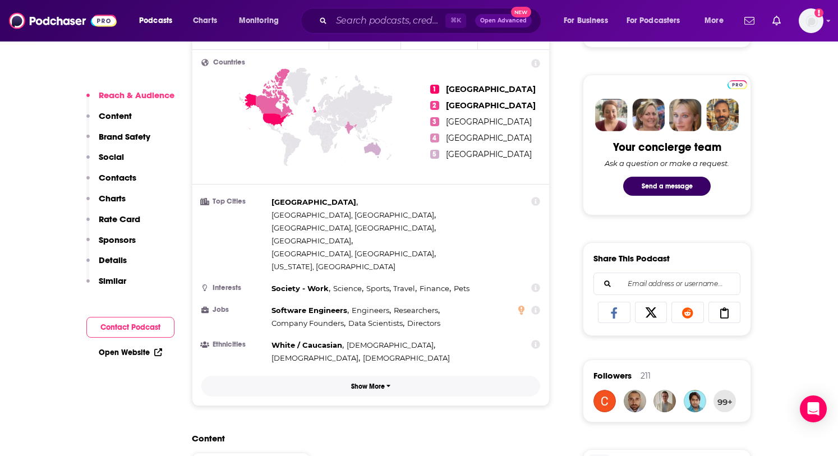 This screenshot has width=838, height=456. Describe the element at coordinates (117, 177) in the screenshot. I see `p: Contacts` at that location.